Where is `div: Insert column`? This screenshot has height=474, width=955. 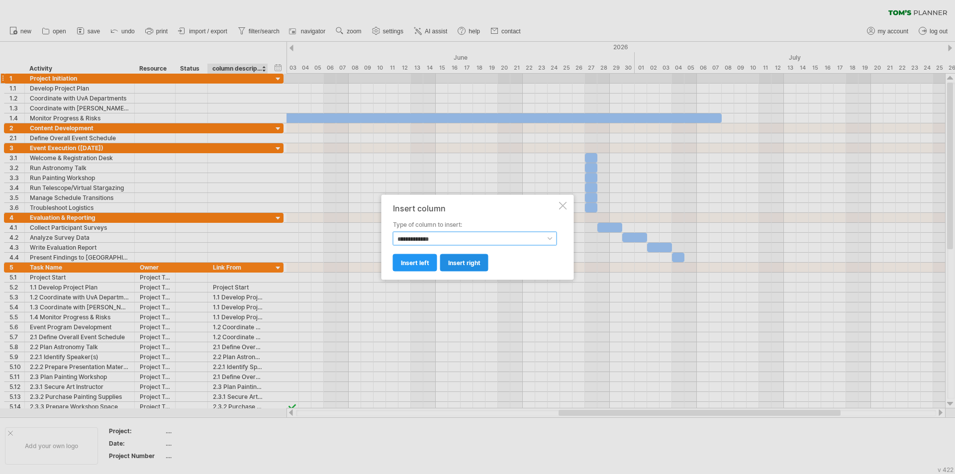
div: Insert column is located at coordinates (475, 208).